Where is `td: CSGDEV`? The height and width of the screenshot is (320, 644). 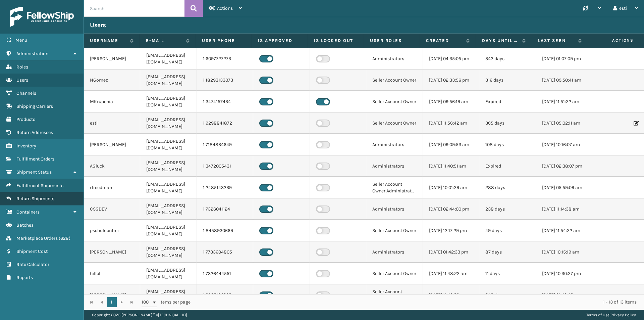 td: CSGDEV is located at coordinates (112, 209).